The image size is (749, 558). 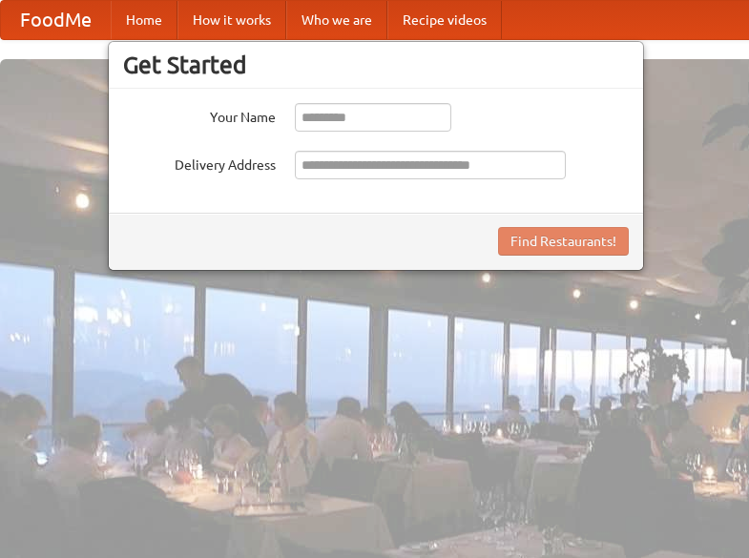 What do you see at coordinates (563, 241) in the screenshot?
I see `button: Find Restaurants!` at bounding box center [563, 241].